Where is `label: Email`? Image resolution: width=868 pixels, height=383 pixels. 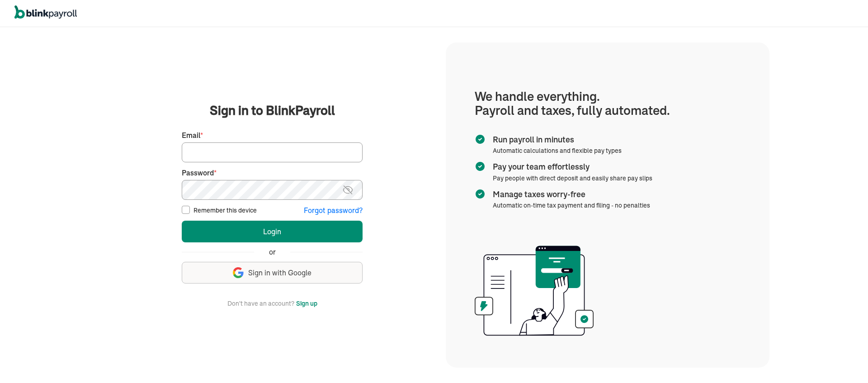
label: Email is located at coordinates (272, 135).